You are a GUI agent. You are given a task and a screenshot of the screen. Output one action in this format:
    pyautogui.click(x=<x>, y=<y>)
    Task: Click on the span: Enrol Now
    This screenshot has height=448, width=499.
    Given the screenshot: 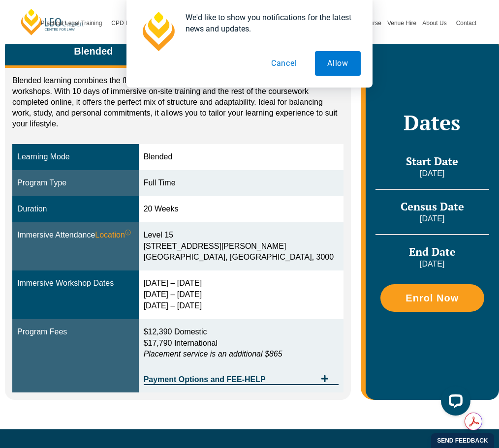 What is the action you would take?
    pyautogui.click(x=432, y=298)
    